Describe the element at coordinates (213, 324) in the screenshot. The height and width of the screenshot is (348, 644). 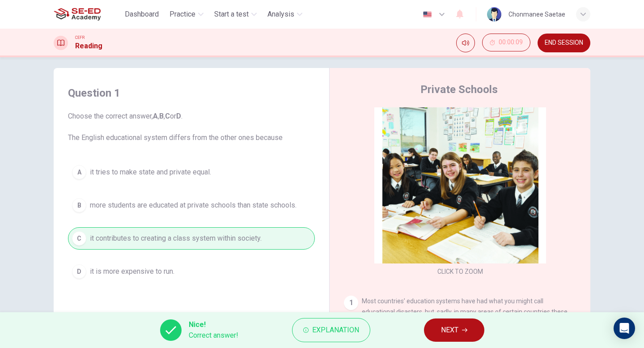
I see `span: Nice!` at that location.